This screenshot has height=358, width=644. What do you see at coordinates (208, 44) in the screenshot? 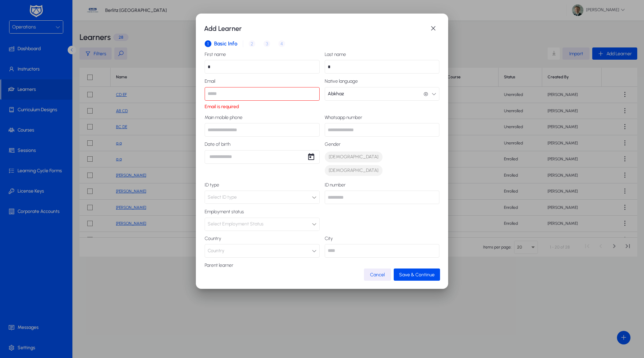
I see `span: 1` at bounding box center [208, 44].